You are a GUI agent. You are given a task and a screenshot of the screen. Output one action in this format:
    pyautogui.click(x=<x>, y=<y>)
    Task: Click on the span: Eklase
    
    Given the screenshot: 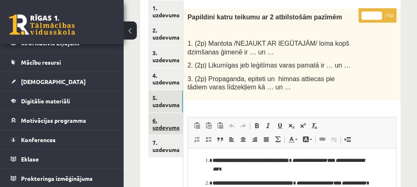 What is the action you would take?
    pyautogui.click(x=30, y=159)
    